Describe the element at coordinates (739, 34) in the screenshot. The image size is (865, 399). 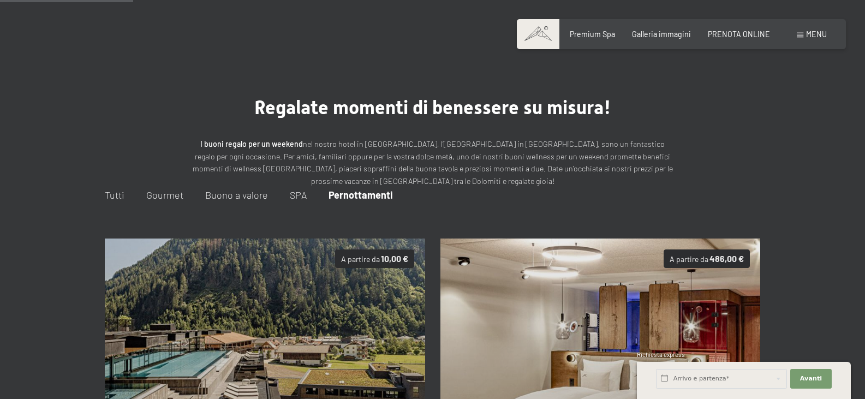
I see `span: PRENOTA ONLINE` at that location.